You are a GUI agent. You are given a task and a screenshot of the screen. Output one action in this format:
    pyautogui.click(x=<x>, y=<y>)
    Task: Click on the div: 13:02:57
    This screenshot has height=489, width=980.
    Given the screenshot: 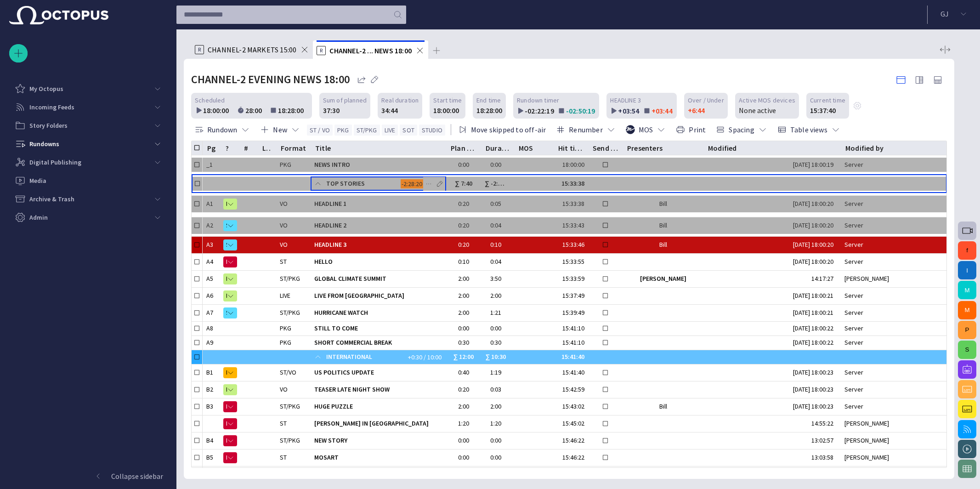 What is the action you would take?
    pyautogui.click(x=824, y=440)
    